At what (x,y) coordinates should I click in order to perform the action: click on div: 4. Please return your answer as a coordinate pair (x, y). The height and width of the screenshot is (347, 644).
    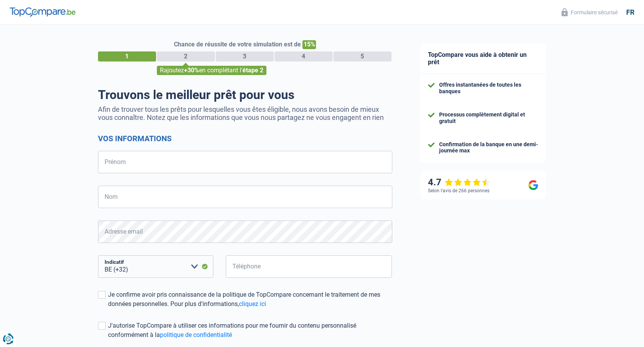
    Looking at the image, I should click on (303, 56).